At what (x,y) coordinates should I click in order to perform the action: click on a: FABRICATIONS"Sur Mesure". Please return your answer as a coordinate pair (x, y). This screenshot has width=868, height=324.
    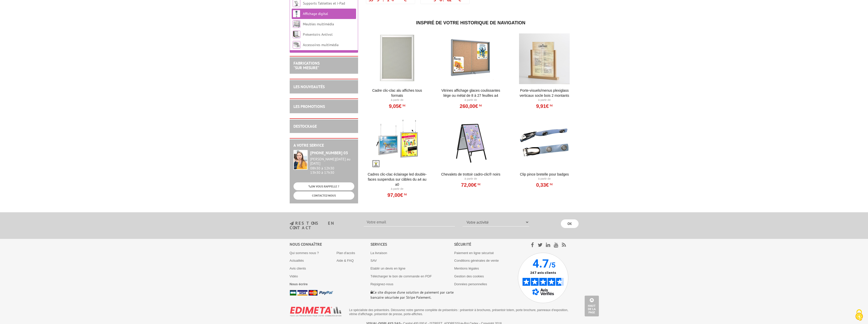
    Looking at the image, I should click on (306, 66).